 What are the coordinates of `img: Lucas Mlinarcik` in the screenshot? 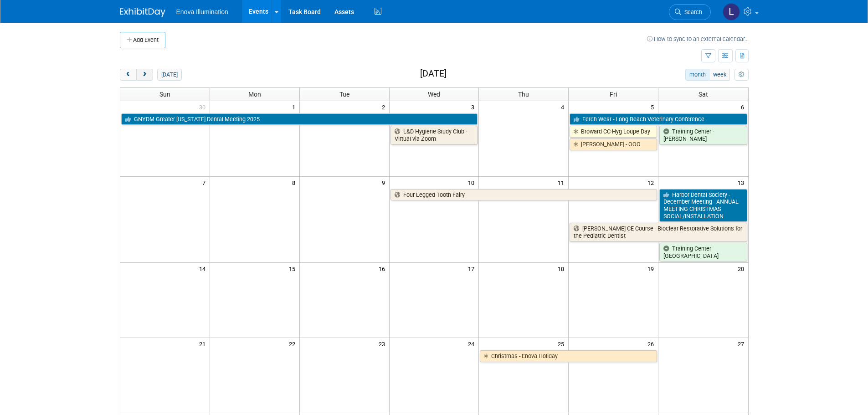 It's located at (731, 12).